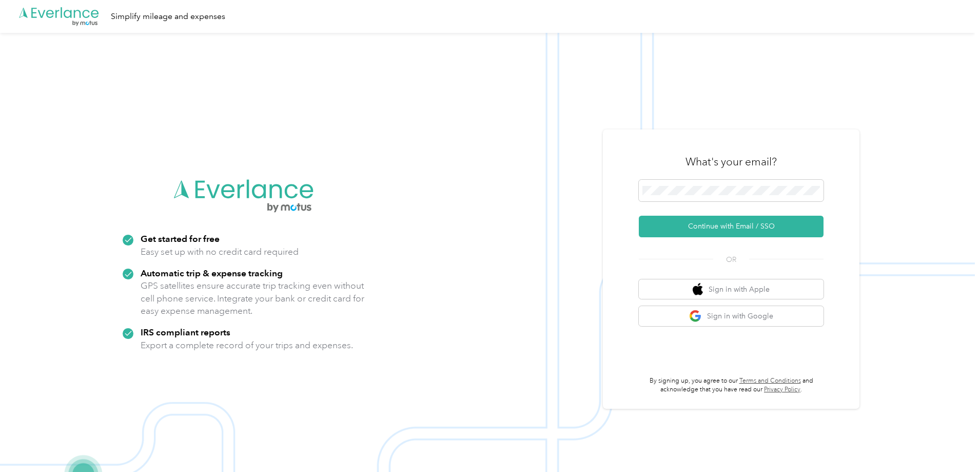 Image resolution: width=980 pixels, height=472 pixels. What do you see at coordinates (731, 226) in the screenshot?
I see `button: Continue with Email / SSO` at bounding box center [731, 226].